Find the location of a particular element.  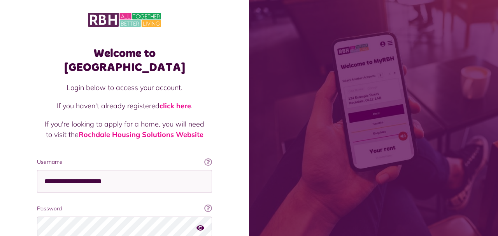

label: Password is located at coordinates (124, 209).